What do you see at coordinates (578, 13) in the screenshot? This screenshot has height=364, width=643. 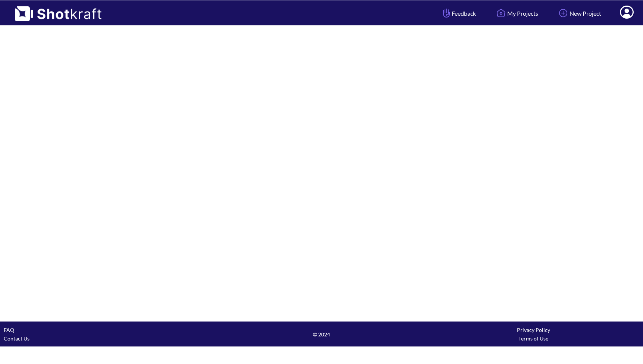 I see `a: New Project` at bounding box center [578, 13].